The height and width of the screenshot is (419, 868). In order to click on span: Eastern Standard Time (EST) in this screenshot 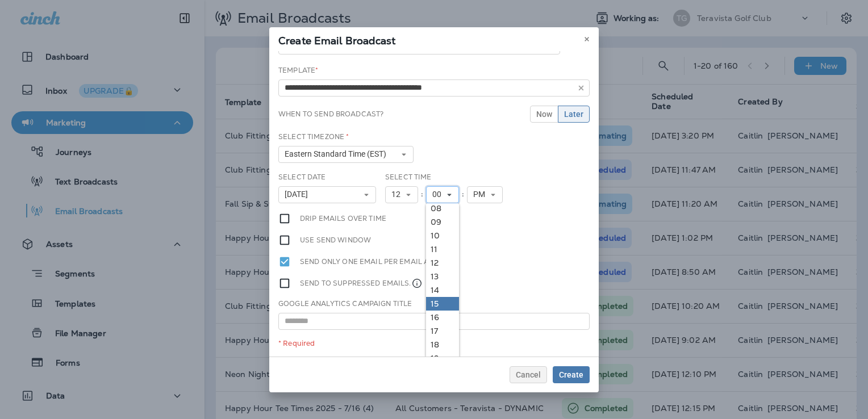, I will do `click(337, 154)`.